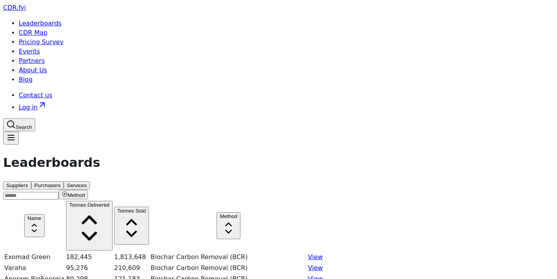 Image resolution: width=557 pixels, height=279 pixels. I want to click on button: Suppliers, so click(17, 185).